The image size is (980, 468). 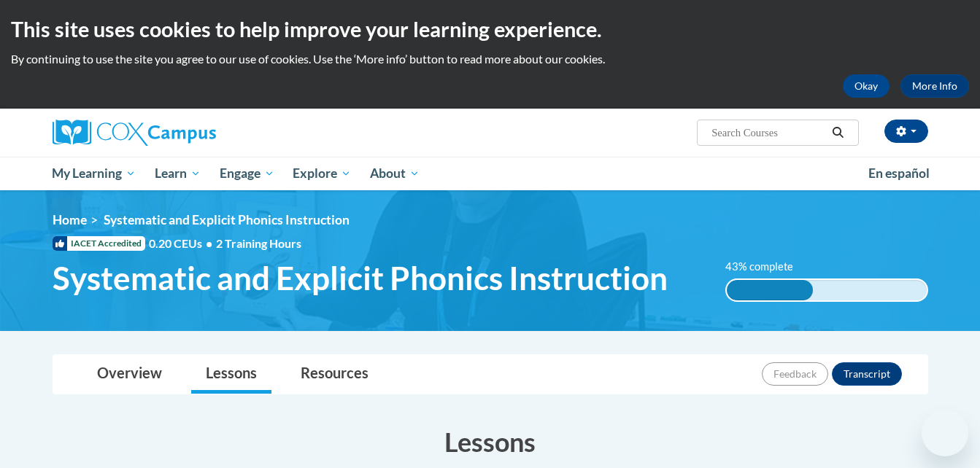 What do you see at coordinates (322, 173) in the screenshot?
I see `span: Explore` at bounding box center [322, 173].